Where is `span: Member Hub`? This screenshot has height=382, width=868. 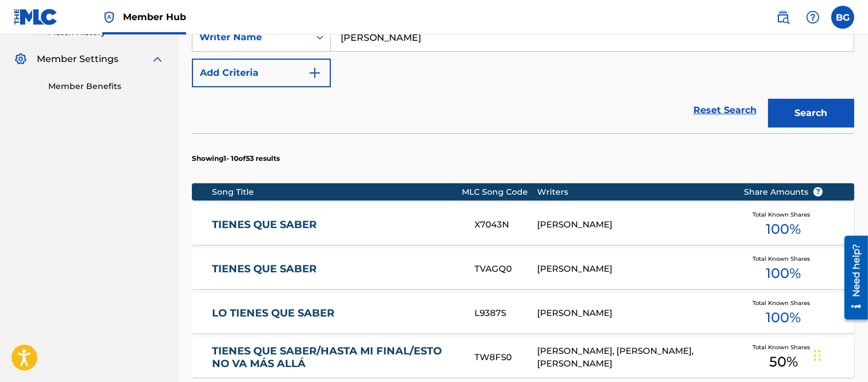 span: Member Hub is located at coordinates (154, 17).